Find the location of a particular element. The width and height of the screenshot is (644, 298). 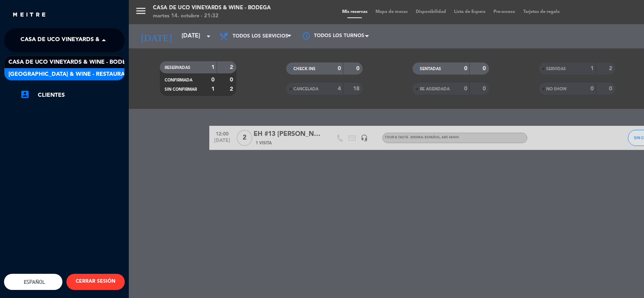

i: account_box is located at coordinates (25, 94).